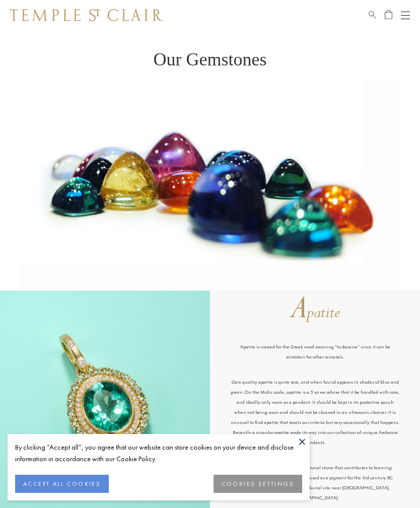 Image resolution: width=420 pixels, height=508 pixels. I want to click on p: Apatite is thought to be an inspirational stone that contributes to learning. Interestingly, crus..., so click(315, 483).